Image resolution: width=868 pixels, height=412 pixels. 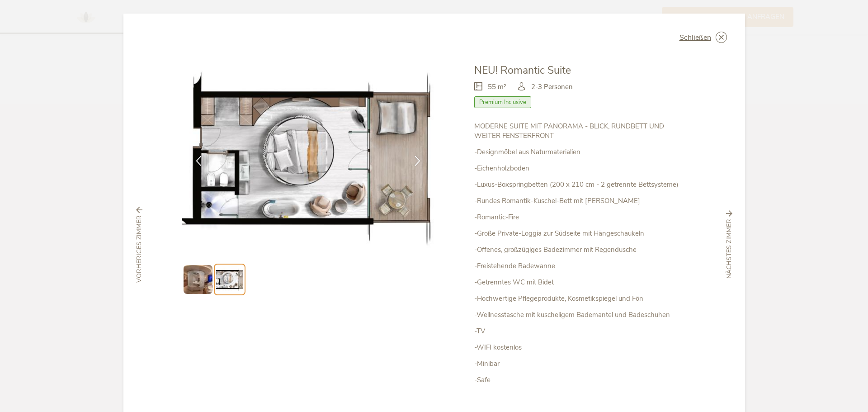 What do you see at coordinates (580, 331) in the screenshot?
I see `p: -TV` at bounding box center [580, 331].